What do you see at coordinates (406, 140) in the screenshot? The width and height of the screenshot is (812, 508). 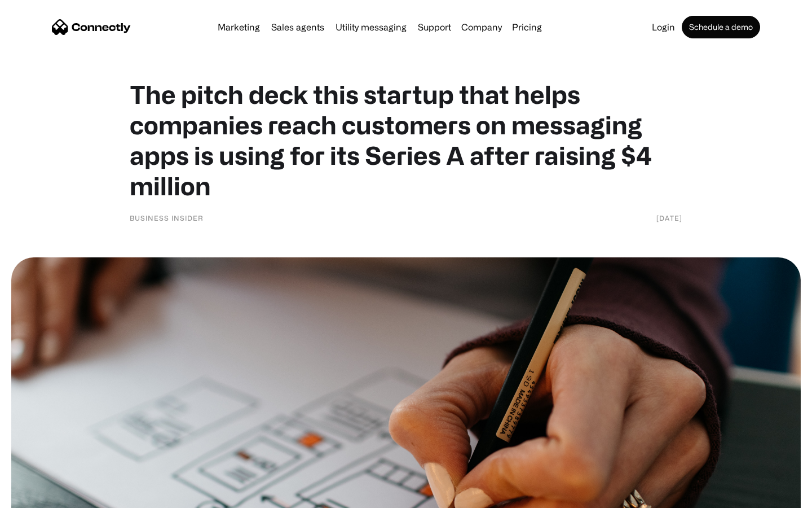 I see `h1: The pitch deck this startup that helps companies reach customers on messaging apps is using for i...` at bounding box center [406, 140].